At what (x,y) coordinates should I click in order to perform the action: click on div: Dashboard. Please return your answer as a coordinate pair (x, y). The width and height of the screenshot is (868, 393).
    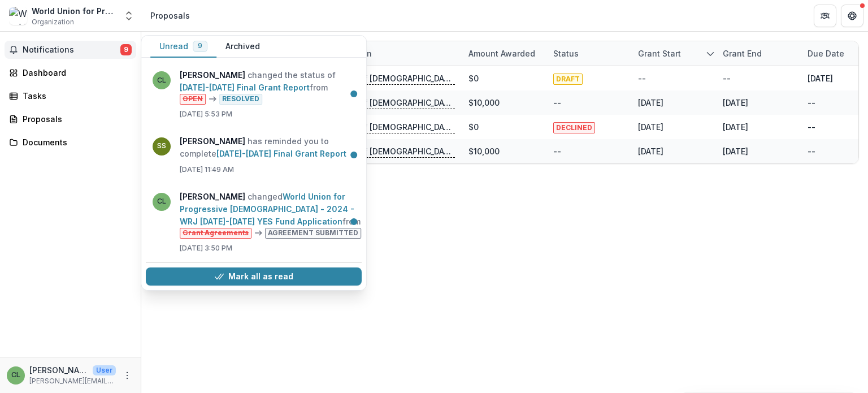
    Looking at the image, I should click on (75, 72).